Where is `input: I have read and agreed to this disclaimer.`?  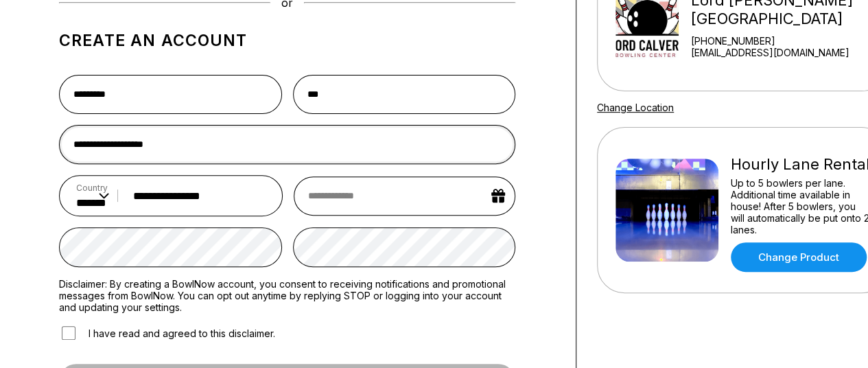
input: I have read and agreed to this disclaimer. is located at coordinates (69, 333).